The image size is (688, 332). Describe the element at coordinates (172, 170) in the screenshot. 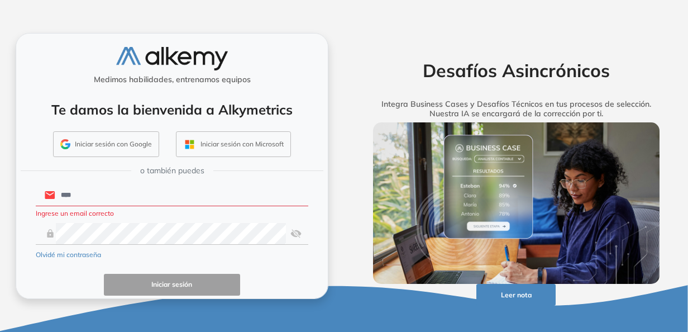

I see `span: o también puedes` at that location.